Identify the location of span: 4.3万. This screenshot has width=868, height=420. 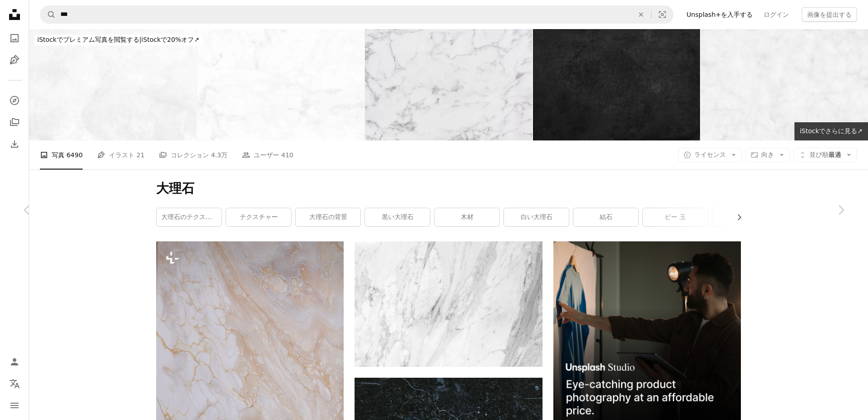
(219, 155).